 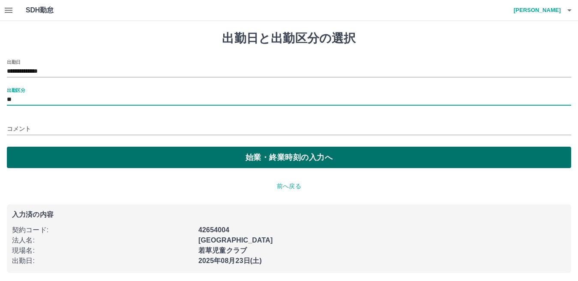 I want to click on p: 前へ戻る, so click(x=289, y=186).